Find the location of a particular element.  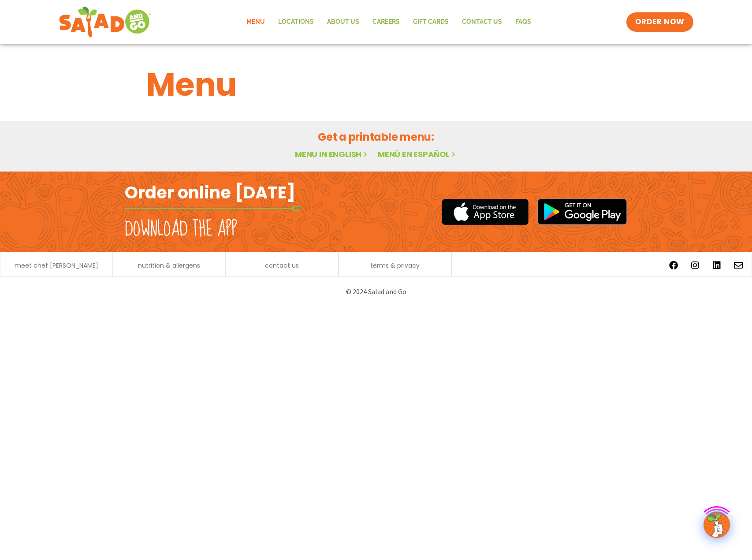

span: contact us is located at coordinates (282, 266).